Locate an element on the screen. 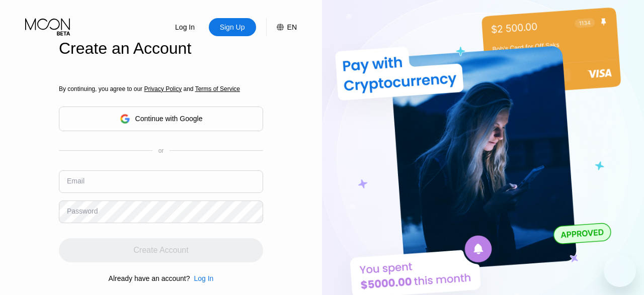 This screenshot has height=295, width=644. div: Already have an account? is located at coordinates (150, 278).